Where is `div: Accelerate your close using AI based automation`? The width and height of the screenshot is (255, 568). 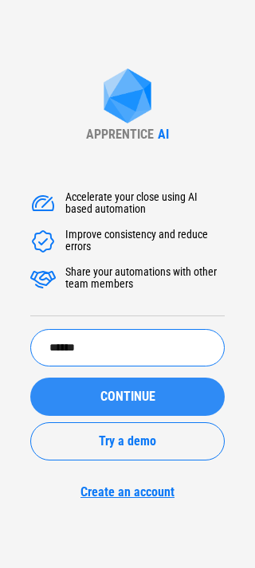 div: Accelerate your close using AI based automation is located at coordinates (145, 204).